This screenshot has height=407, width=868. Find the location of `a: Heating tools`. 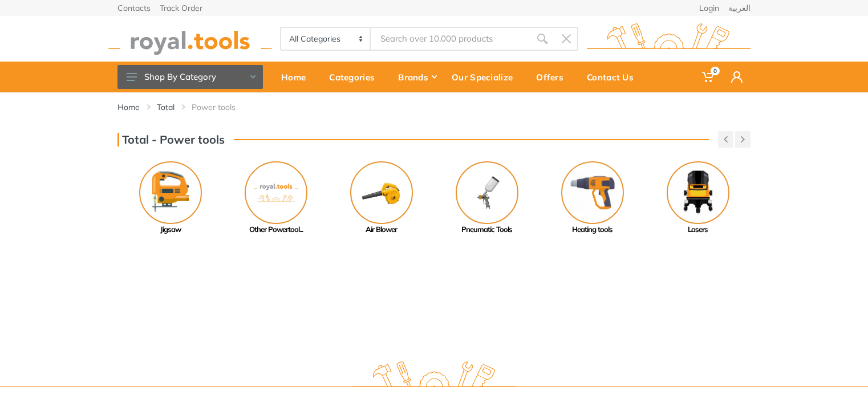

a: Heating tools is located at coordinates (592, 198).